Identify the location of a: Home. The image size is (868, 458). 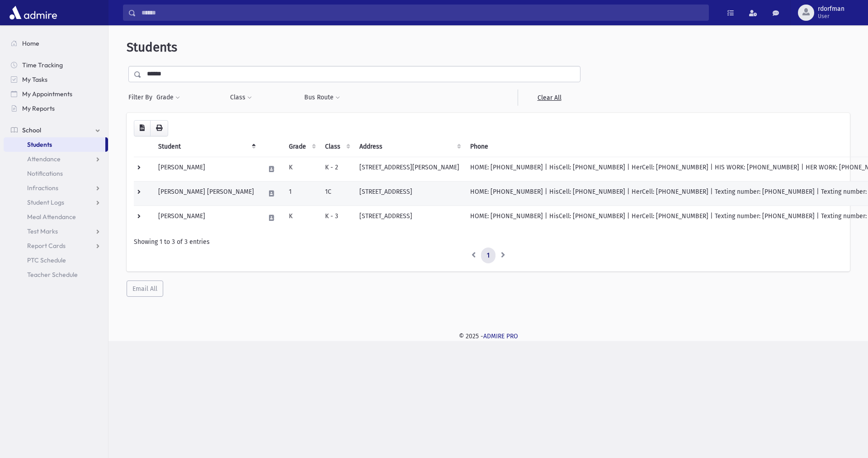
(56, 44).